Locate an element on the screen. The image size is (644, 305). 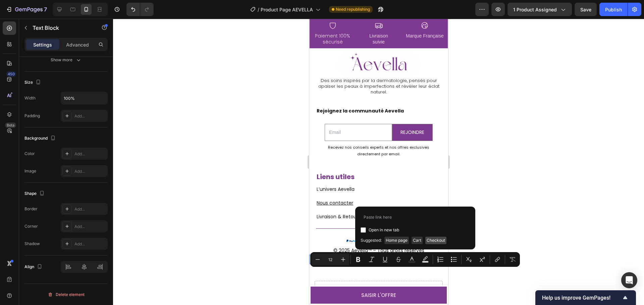
button: REJOINDRE is located at coordinates (103, 114).